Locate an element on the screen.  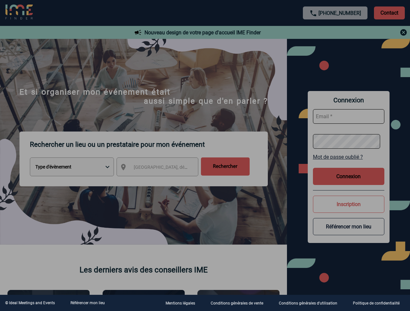
a: Conditions générales de vente is located at coordinates (239, 303).